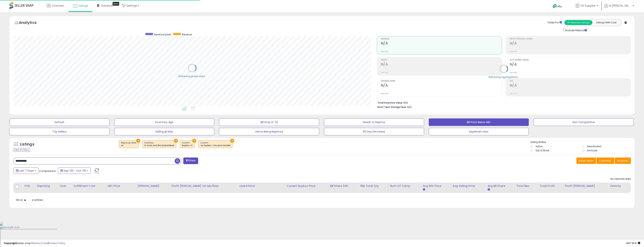  Describe the element at coordinates (576, 30) in the screenshot. I see `div: Include Returns` at that location.